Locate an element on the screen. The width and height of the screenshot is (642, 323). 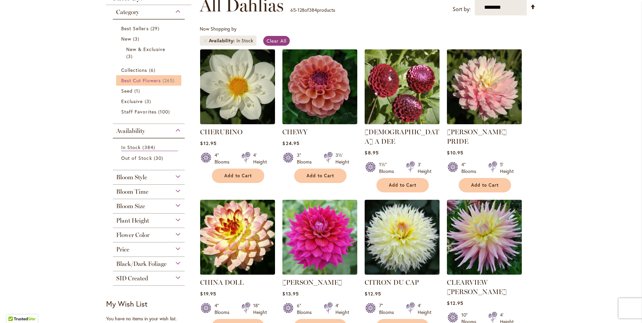
a: Collections is located at coordinates (149, 70).